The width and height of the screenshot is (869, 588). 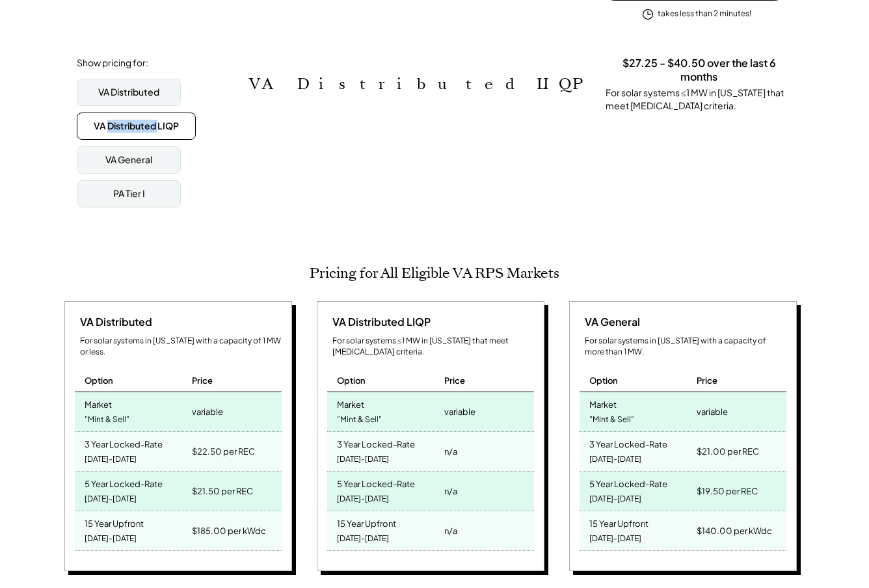 I want to click on div: $19.50 per REC, so click(x=727, y=491).